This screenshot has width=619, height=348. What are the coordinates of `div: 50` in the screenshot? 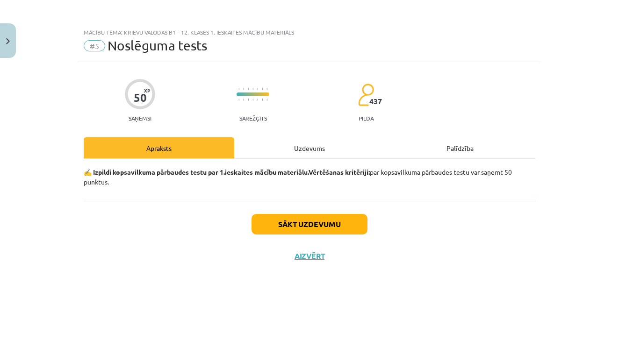 It's located at (140, 98).